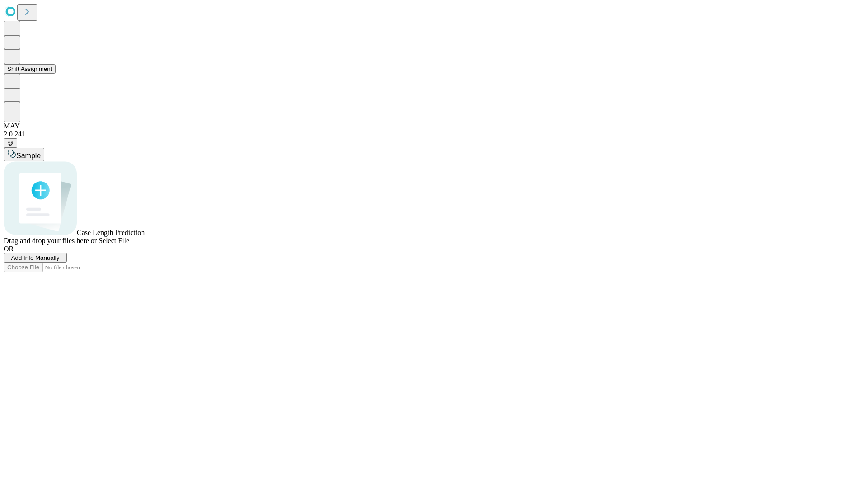  Describe the element at coordinates (434, 126) in the screenshot. I see `div: MAY` at that location.